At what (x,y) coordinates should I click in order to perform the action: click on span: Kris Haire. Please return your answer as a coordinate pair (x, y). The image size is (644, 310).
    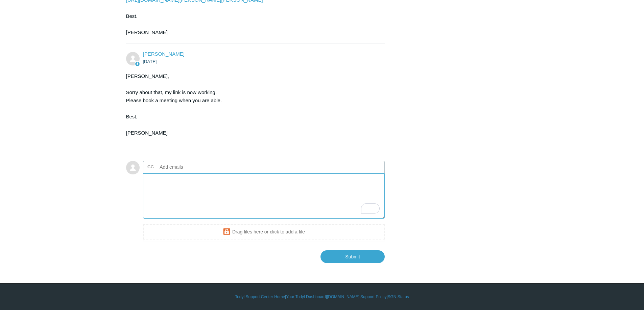
    Looking at the image, I should click on (164, 54).